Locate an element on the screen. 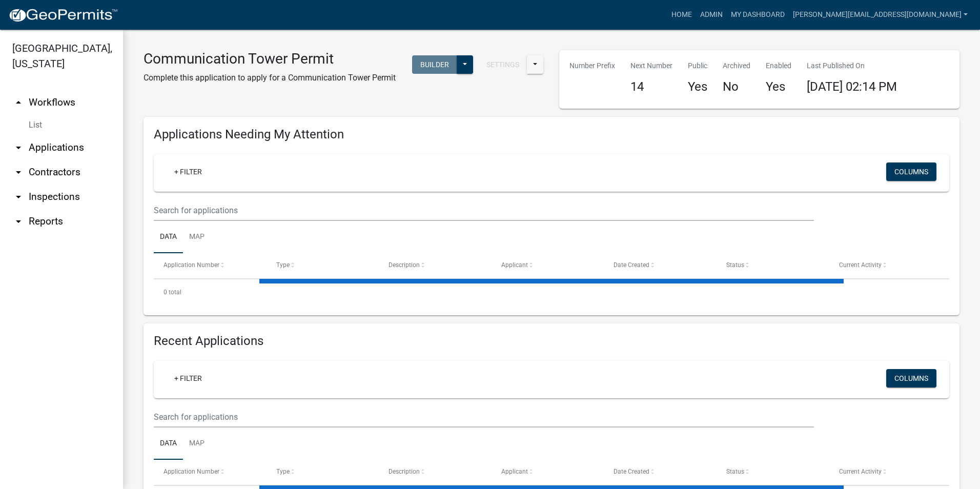 The height and width of the screenshot is (489, 980). h4: Recent Applications is located at coordinates (551, 341).